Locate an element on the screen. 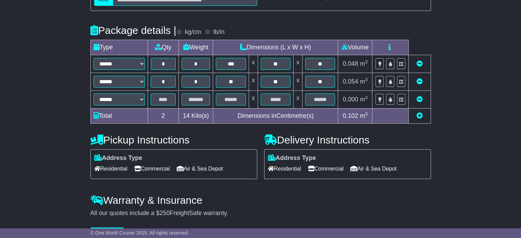 The height and width of the screenshot is (238, 521). span: 14 is located at coordinates (186, 116).